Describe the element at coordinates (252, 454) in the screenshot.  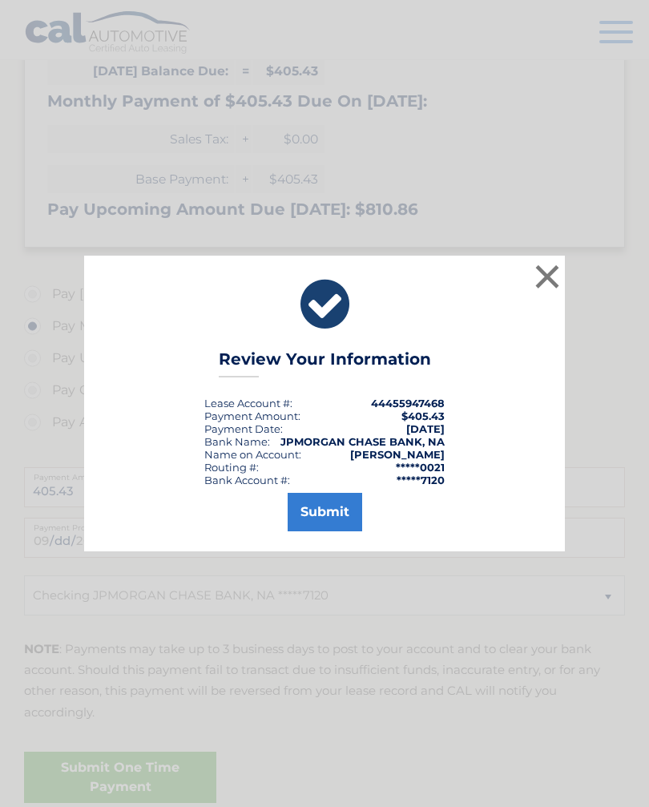
I see `div: Name on Account:` at that location.